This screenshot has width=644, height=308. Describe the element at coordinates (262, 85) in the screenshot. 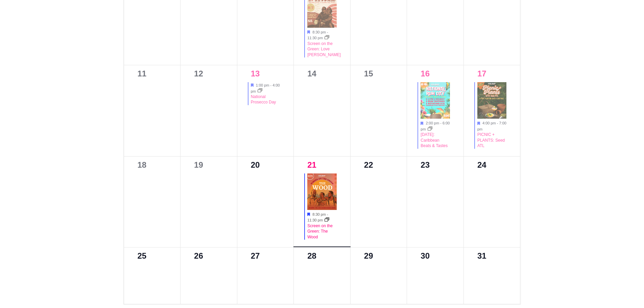

I see `time: 1:00 pm` at that location.